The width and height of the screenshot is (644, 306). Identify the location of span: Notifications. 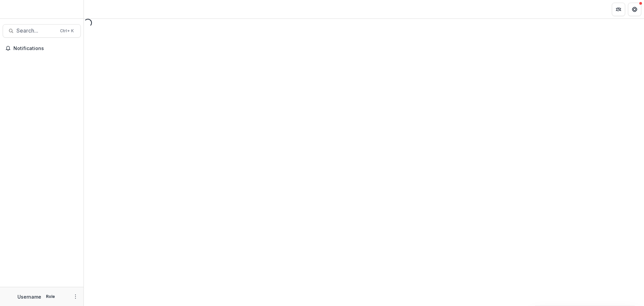
(46, 48).